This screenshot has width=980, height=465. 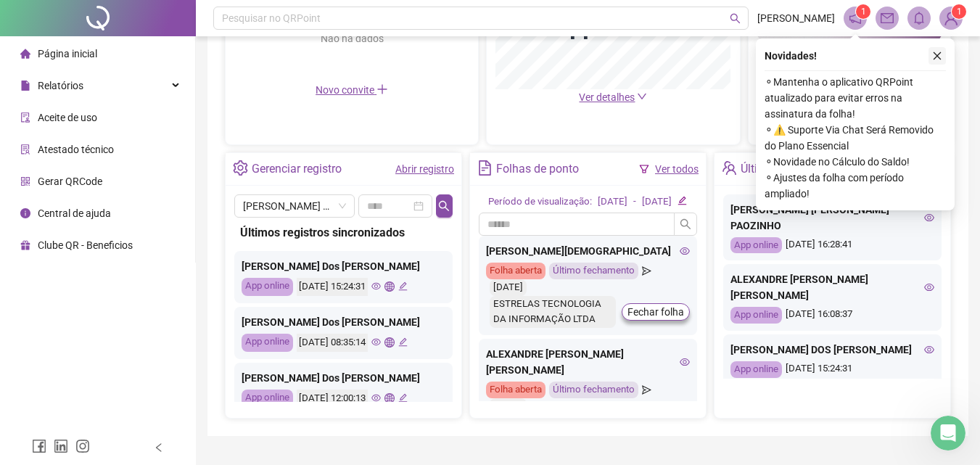 I want to click on div: Folhas de ponto, so click(x=537, y=169).